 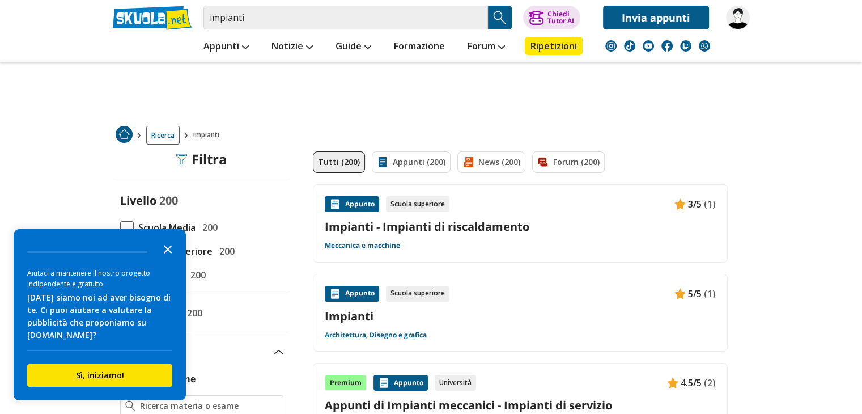 I want to click on a: News (200), so click(x=491, y=162).